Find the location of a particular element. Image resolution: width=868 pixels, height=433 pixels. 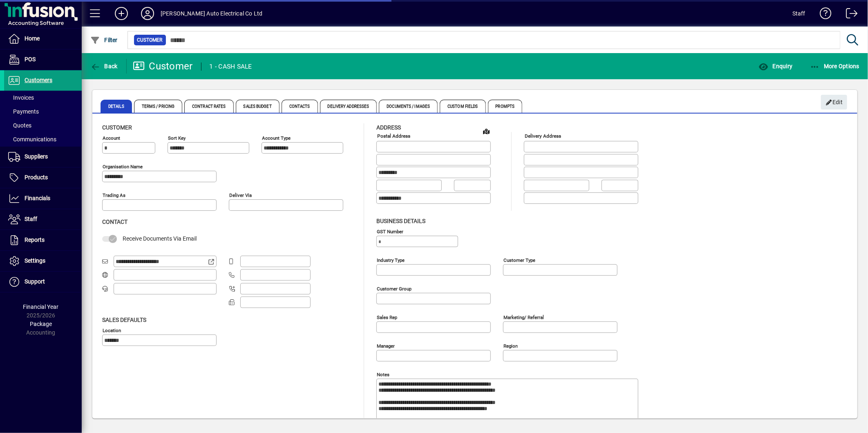

mat-label: Organisation name is located at coordinates (122, 167).